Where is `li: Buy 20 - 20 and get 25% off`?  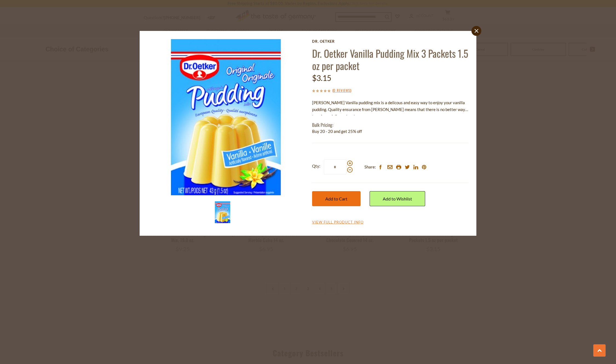
li: Buy 20 - 20 and get 25% off is located at coordinates (390, 131).